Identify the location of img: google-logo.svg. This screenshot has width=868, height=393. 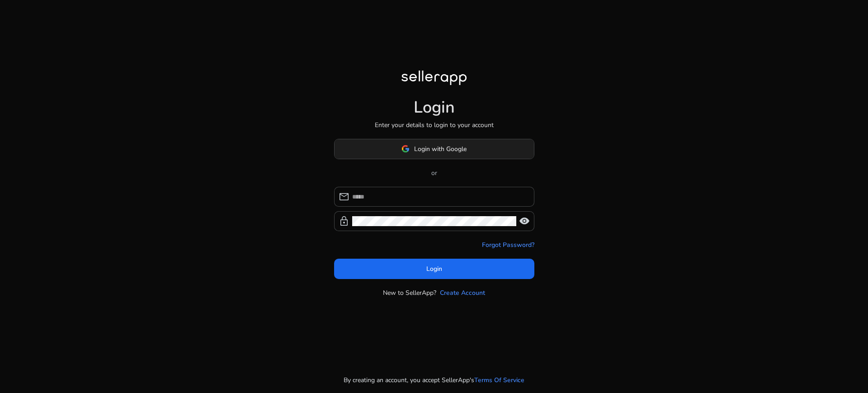
(406, 149).